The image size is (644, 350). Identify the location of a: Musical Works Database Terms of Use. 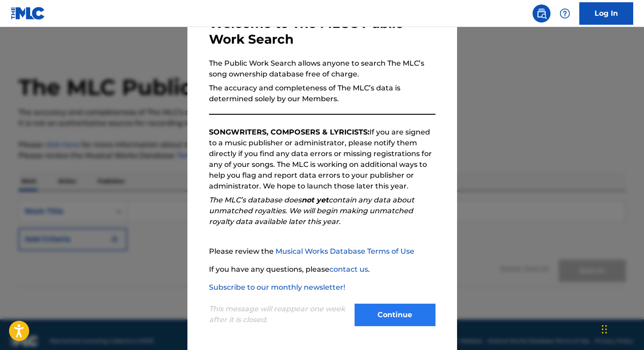
(345, 251).